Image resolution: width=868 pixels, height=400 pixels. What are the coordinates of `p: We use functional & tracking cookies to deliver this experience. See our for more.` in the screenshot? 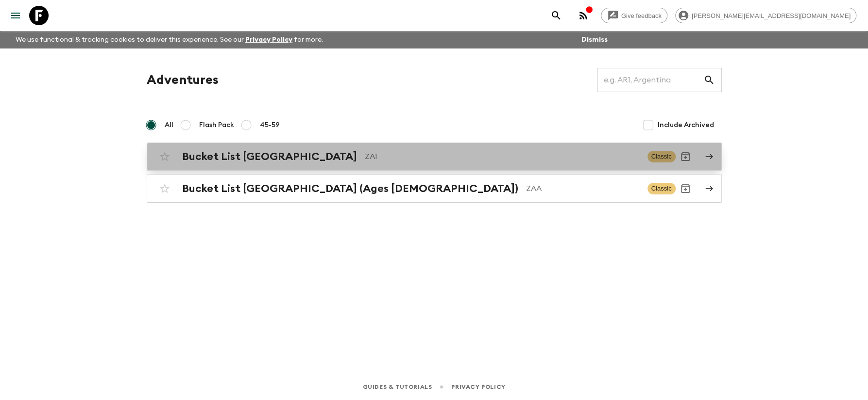 It's located at (169, 39).